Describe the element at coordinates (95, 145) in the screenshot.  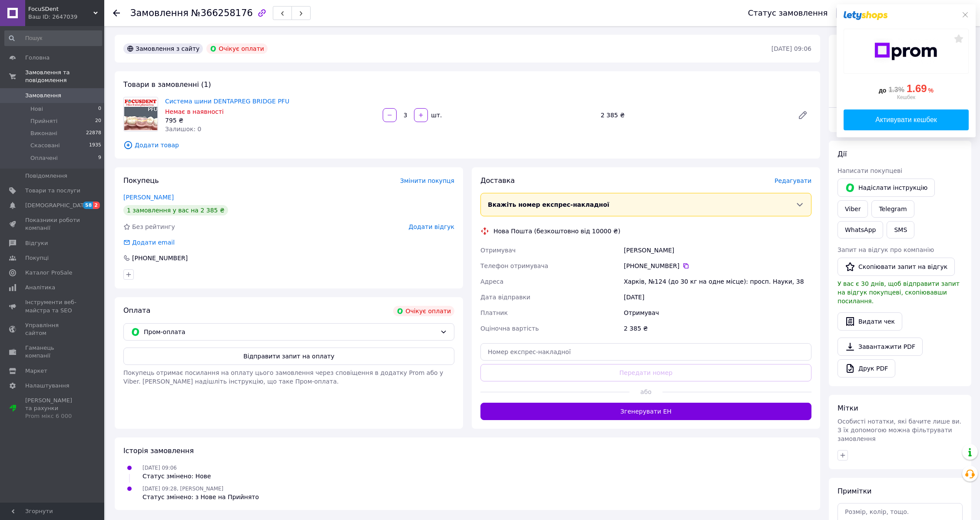
I see `span: 1935` at that location.